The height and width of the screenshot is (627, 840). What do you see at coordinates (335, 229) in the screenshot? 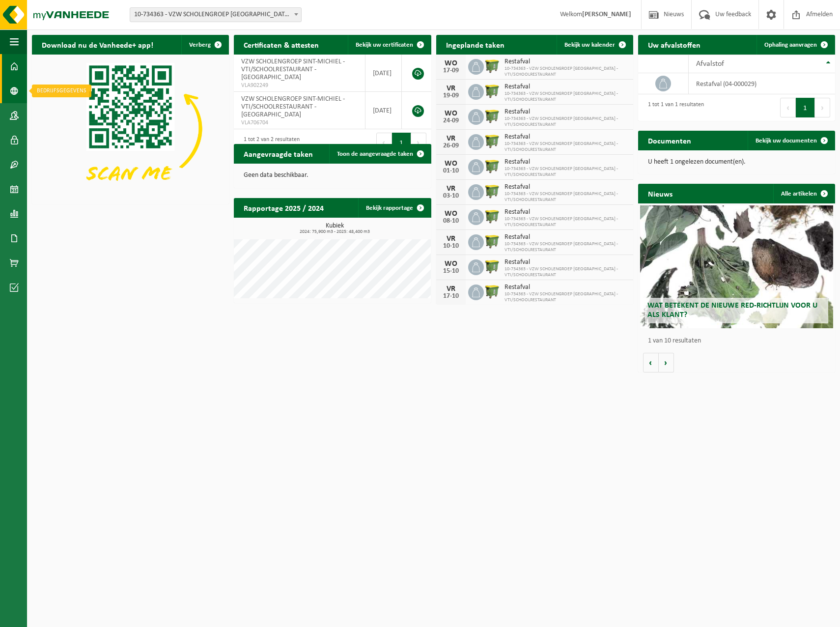
I see `h3: Kubiek` at bounding box center [335, 229].